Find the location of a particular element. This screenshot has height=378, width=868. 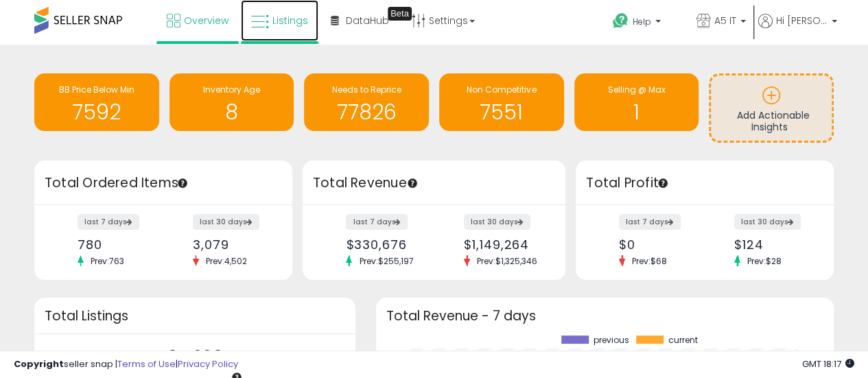

span: Help is located at coordinates (642, 21).